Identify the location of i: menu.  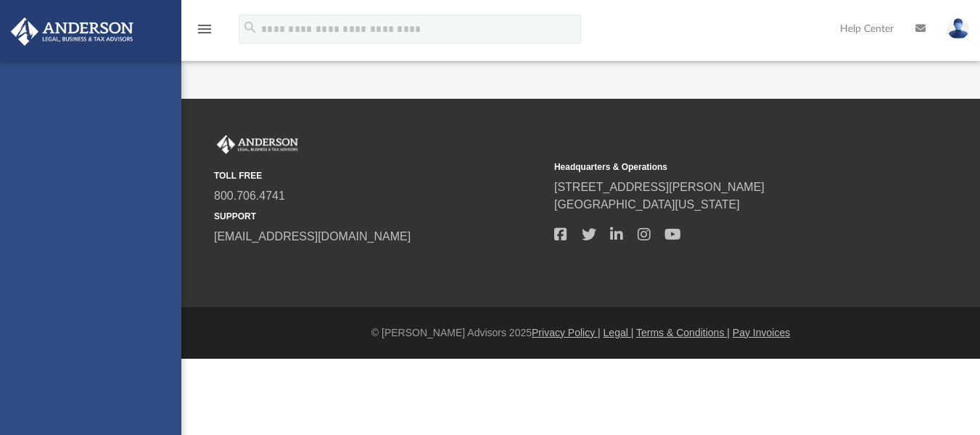
(204, 29).